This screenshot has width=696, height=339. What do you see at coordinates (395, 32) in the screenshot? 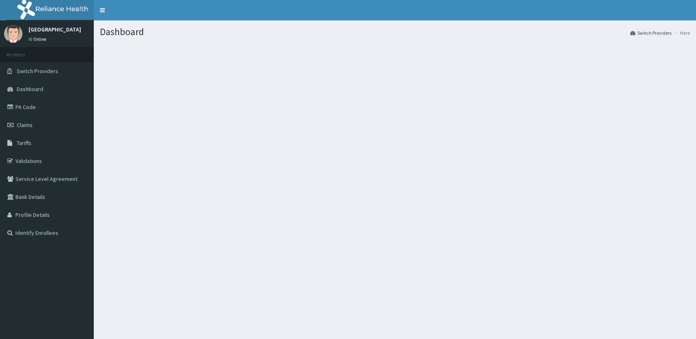
I see `h1: Dashboard` at bounding box center [395, 32].